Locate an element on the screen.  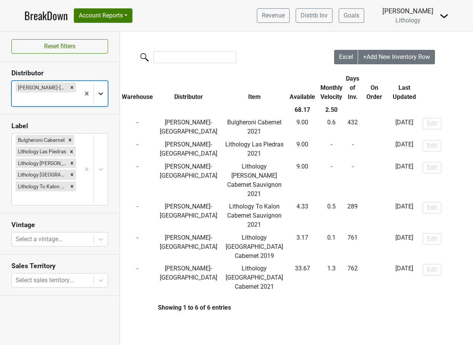
td: 289 is located at coordinates (352, 216).